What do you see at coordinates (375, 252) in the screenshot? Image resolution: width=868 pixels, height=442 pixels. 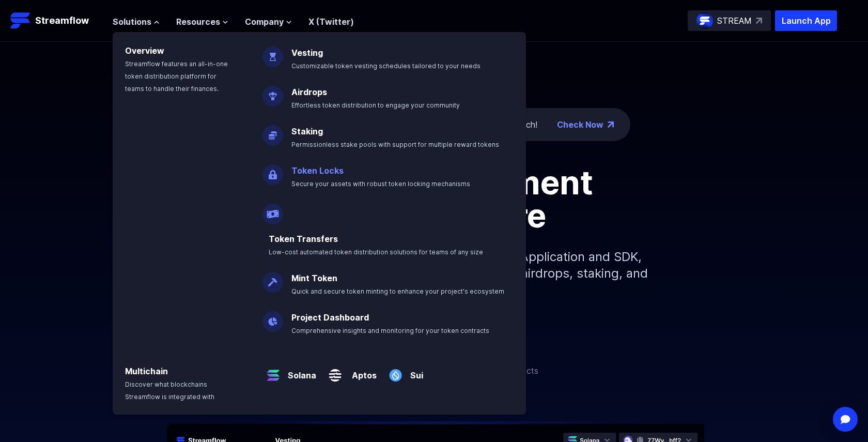 I see `span: Low-cost automated token distribution solutions for teams of any size` at bounding box center [375, 252].